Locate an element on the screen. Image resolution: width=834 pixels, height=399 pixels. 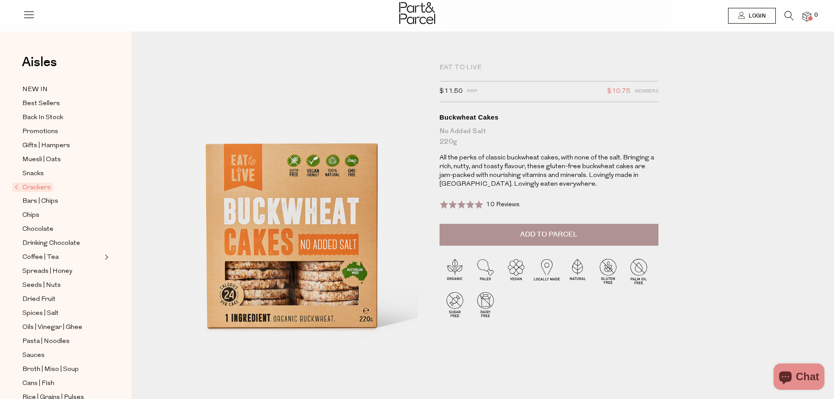
span: Seeds | Nuts is located at coordinates (42, 286).